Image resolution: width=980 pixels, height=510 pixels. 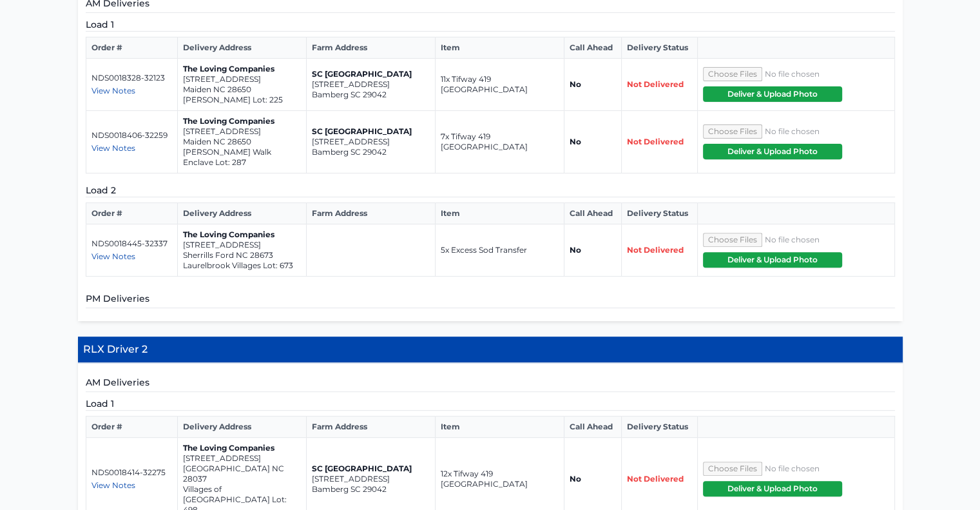 What do you see at coordinates (242, 255) in the screenshot?
I see `p: Sherrills Ford NC 28673` at bounding box center [242, 255].